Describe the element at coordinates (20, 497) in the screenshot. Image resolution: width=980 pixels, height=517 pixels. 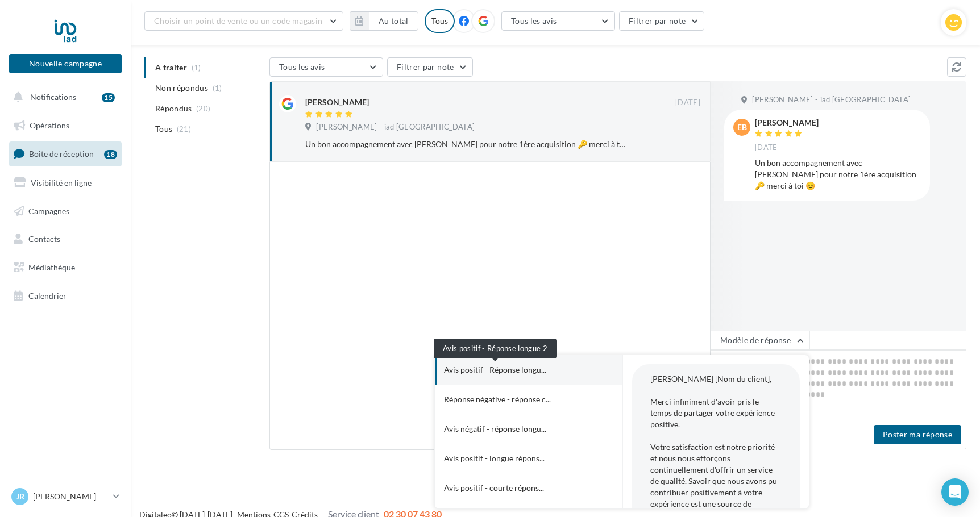
I see `span: Jr` at that location.